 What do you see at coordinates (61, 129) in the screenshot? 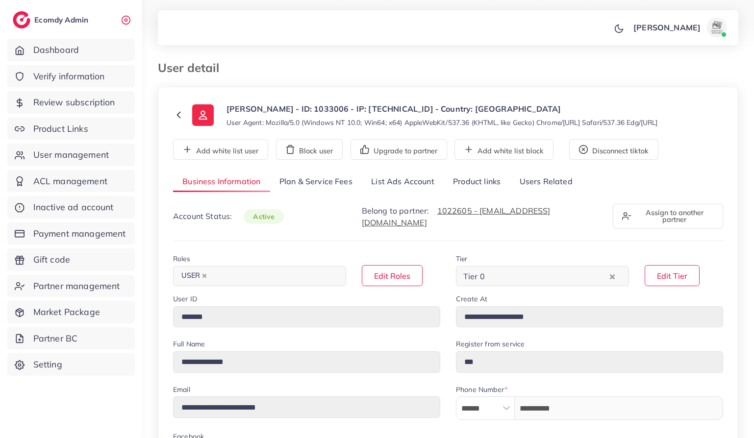
I see `span: Product Links` at bounding box center [61, 129].